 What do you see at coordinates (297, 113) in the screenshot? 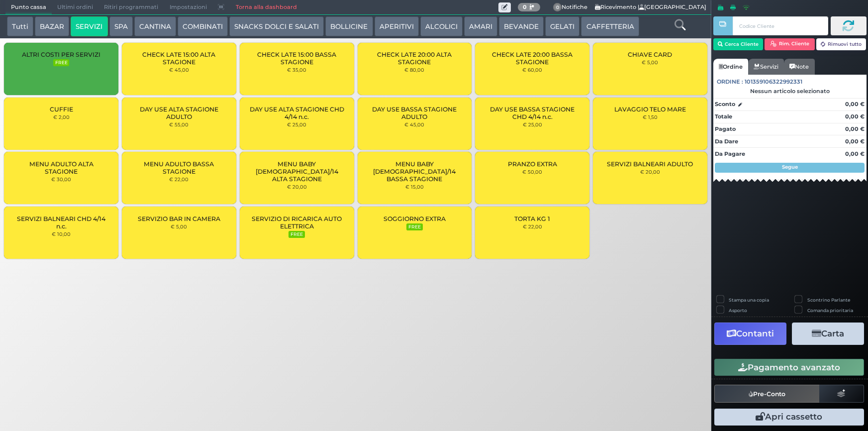
I see `span: DAY USE ALTA STAGIONE CHD 4/14 n.c.` at bounding box center [297, 113].